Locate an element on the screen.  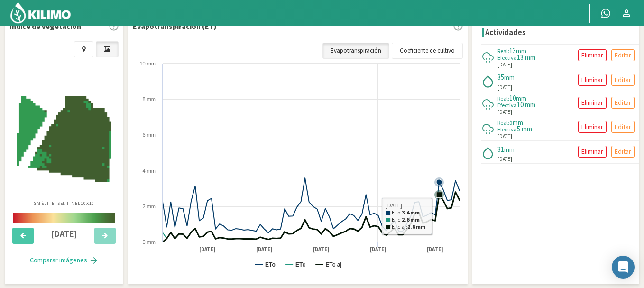
img: Kilimo is located at coordinates (40, 13).